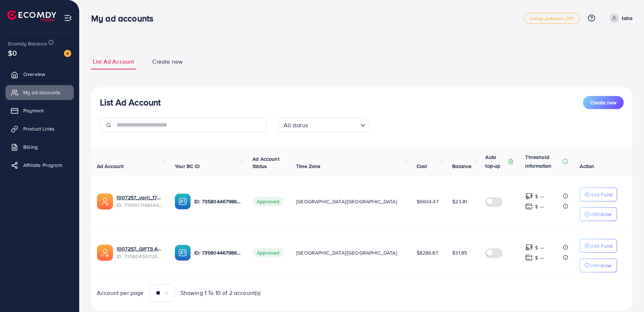 The width and height of the screenshot is (644, 312). Describe the element at coordinates (28, 44) in the screenshot. I see `span: Ecomdy Balance` at that location.